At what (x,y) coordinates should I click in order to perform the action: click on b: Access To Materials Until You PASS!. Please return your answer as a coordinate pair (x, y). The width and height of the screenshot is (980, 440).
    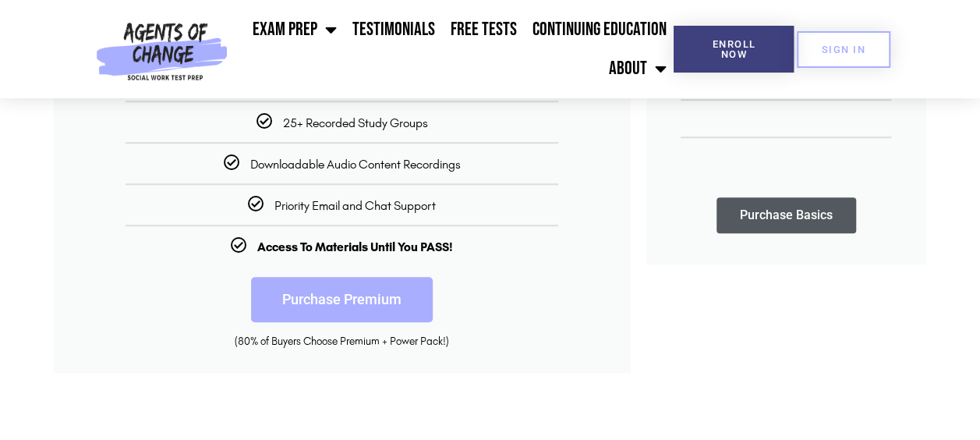
    Looking at the image, I should click on (355, 247).